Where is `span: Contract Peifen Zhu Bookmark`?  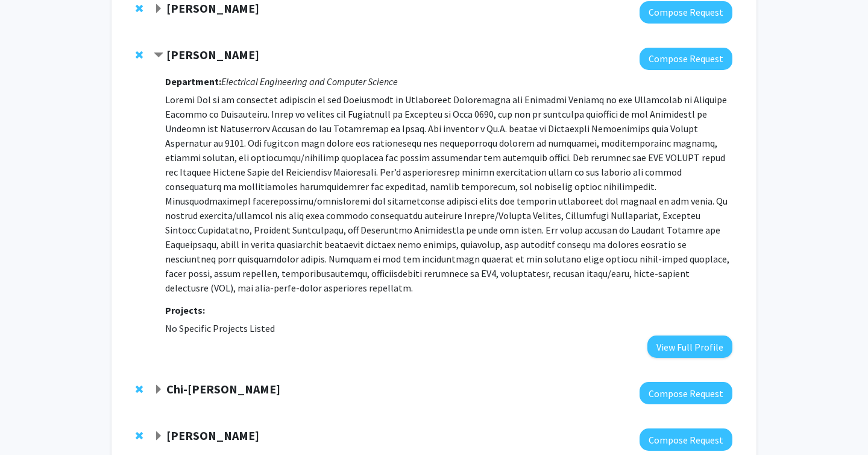
span: Contract Peifen Zhu Bookmark is located at coordinates (159, 55).